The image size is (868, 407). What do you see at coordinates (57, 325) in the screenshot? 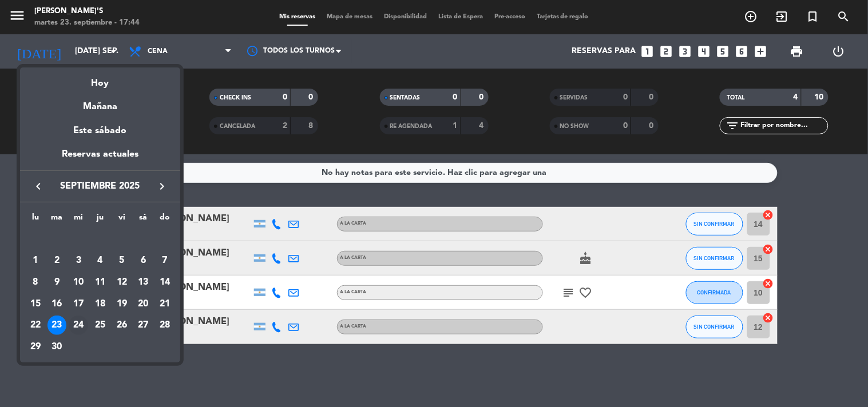
I see `div: 23` at bounding box center [57, 325].